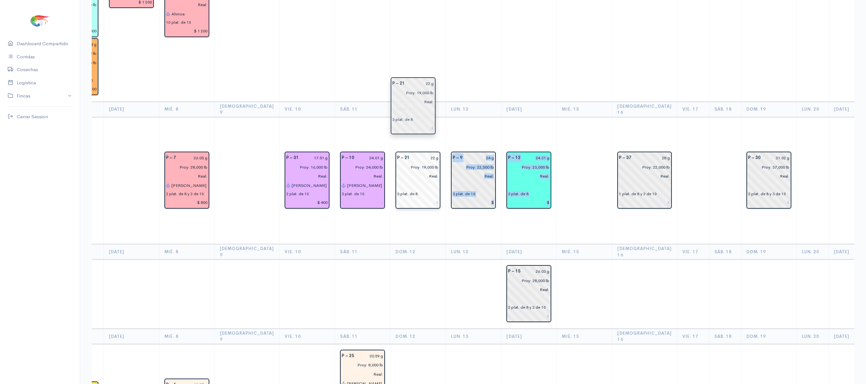  I want to click on th: Dom. 12, so click(418, 109).